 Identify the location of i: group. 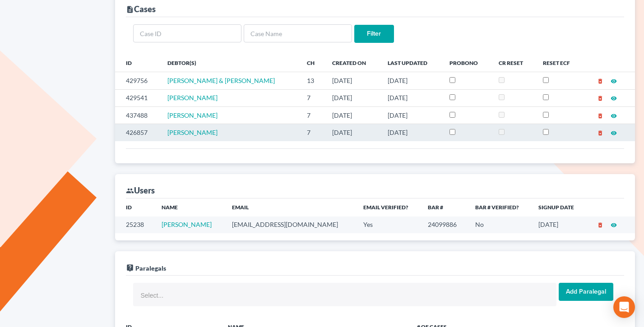
(130, 191).